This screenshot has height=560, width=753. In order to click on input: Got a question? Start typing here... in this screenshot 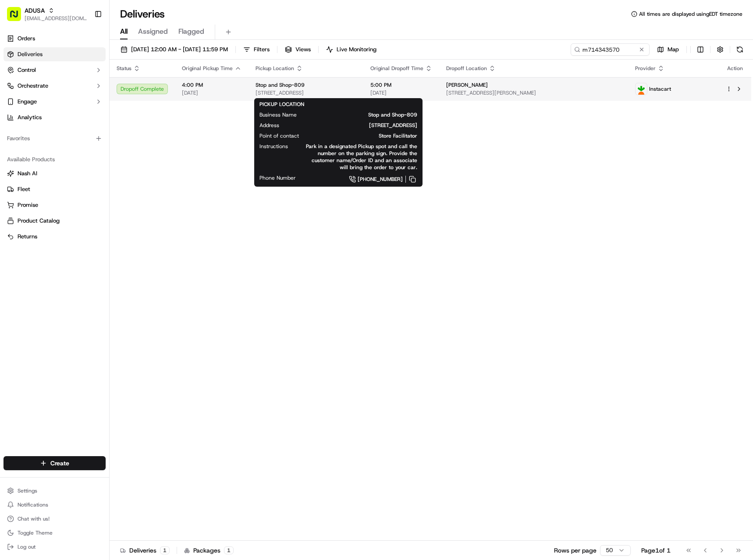, I will do `click(90, 61)`.